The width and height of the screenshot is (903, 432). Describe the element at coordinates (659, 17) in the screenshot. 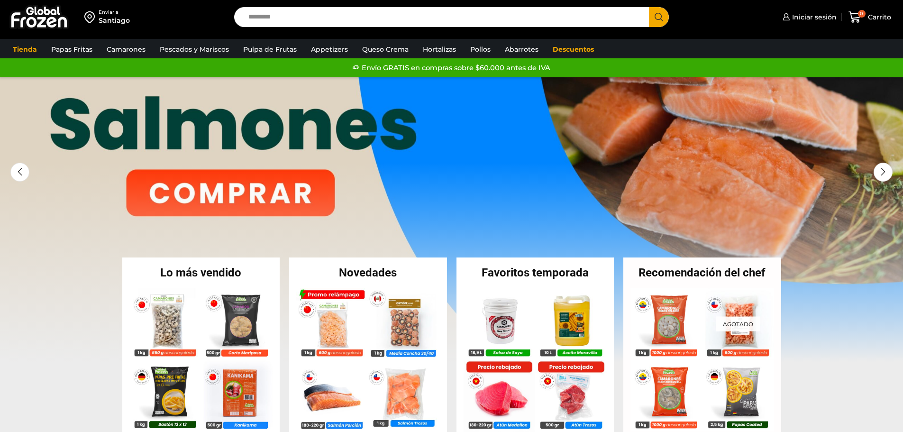

I see `button: Search button` at that location.